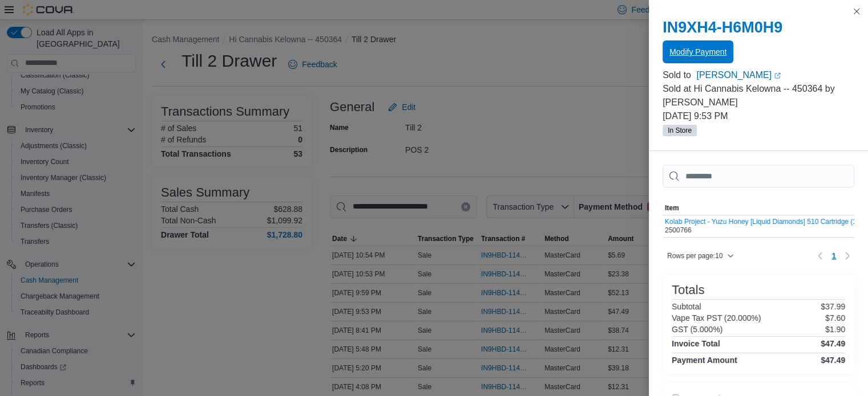 Image resolution: width=868 pixels, height=396 pixels. What do you see at coordinates (696, 344) in the screenshot?
I see `h4: Invoice Total` at bounding box center [696, 344].